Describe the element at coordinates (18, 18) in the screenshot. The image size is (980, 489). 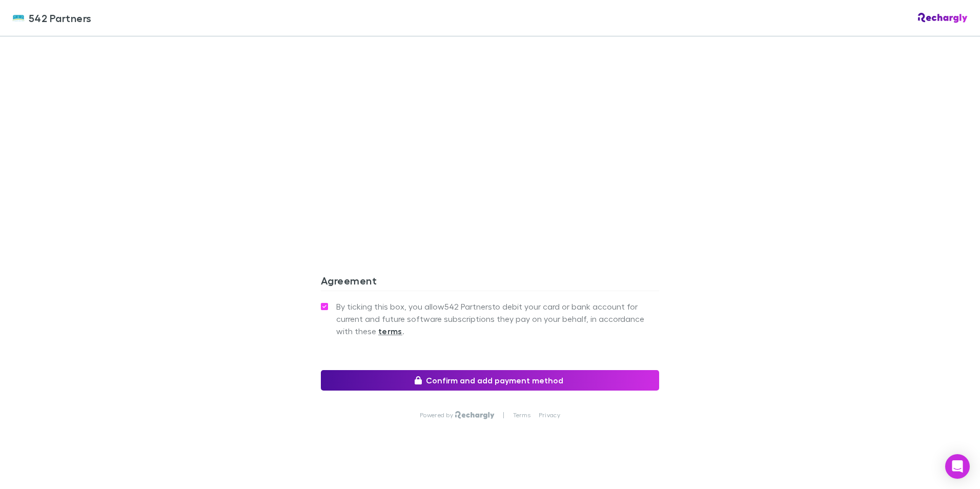
I see `img: 542 Partners's Logo` at that location.